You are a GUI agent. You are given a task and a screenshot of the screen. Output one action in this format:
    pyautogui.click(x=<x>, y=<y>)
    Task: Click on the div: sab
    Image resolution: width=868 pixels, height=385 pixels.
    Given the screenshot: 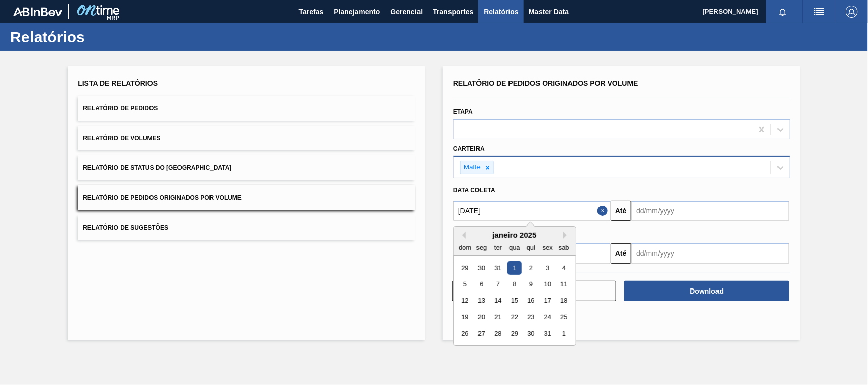 What is the action you would take?
    pyautogui.click(x=563, y=248)
    